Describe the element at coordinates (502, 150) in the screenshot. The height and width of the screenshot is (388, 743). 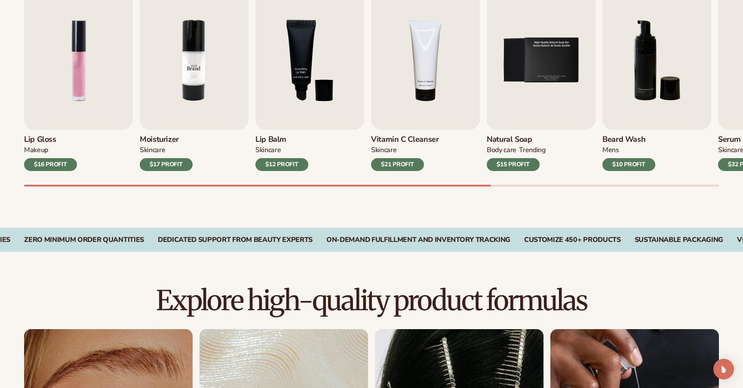
I see `div: BODY Care` at that location.